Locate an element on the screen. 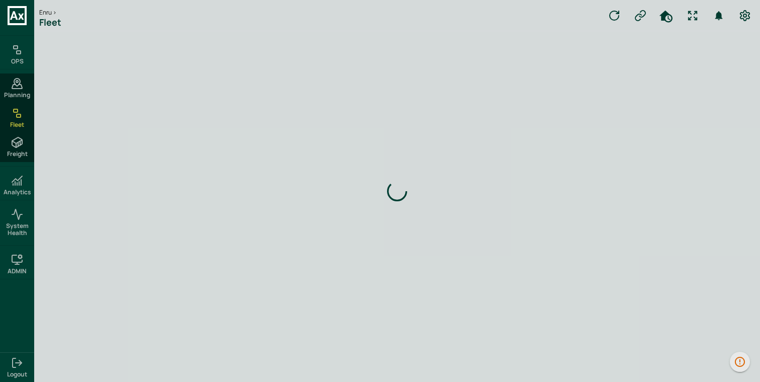 Image resolution: width=760 pixels, height=382 pixels. span: System Health is located at coordinates (17, 229).